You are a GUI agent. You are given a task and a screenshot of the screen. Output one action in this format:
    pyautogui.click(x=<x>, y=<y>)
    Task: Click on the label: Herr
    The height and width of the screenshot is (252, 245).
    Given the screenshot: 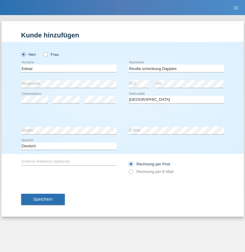 What is the action you would take?
    pyautogui.click(x=29, y=54)
    